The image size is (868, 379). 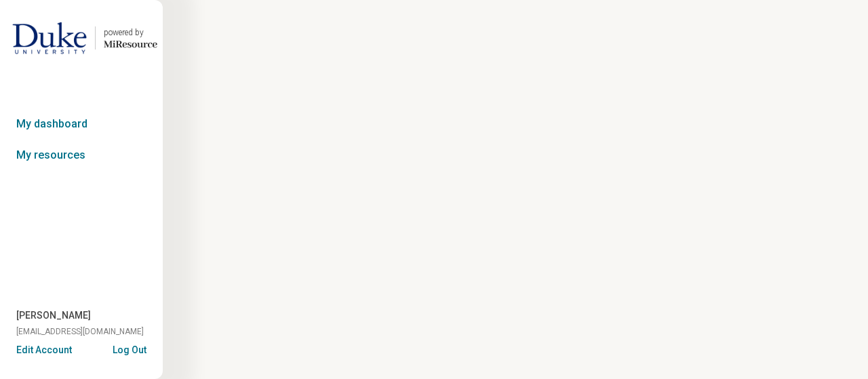 What do you see at coordinates (44, 349) in the screenshot?
I see `button: Edit Account` at bounding box center [44, 349].